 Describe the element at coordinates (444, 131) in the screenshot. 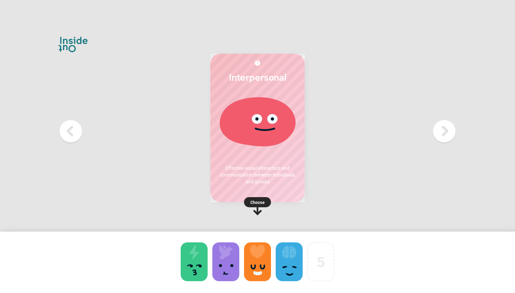

I see `img: Next` at that location.